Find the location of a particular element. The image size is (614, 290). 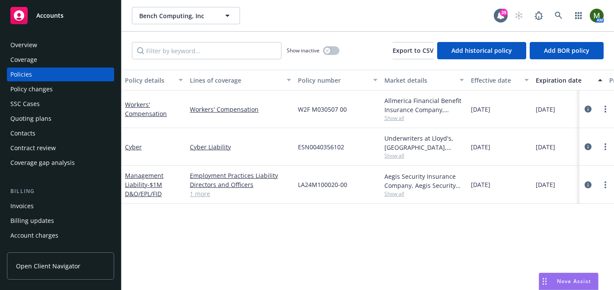

button: Bench Computing, Inc is located at coordinates (186, 16).